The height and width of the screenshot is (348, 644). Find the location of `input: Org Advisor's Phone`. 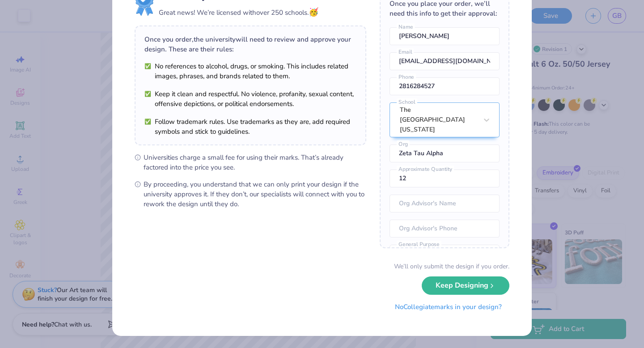

input: Org Advisor's Phone is located at coordinates (445, 229).